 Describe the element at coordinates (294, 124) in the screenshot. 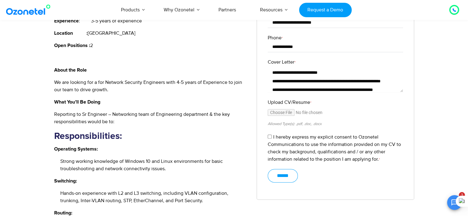

I see `small: Allowed Type(s): .pdf, .doc, .docx` at that location.